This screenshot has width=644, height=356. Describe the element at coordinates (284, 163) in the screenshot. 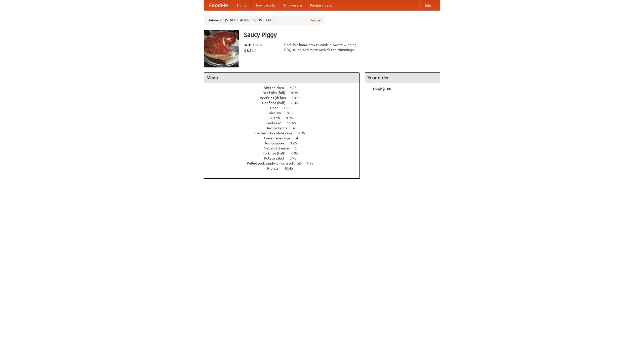

I see `a: Pulled pork sandwich on a soft roll 4.95` at that location.